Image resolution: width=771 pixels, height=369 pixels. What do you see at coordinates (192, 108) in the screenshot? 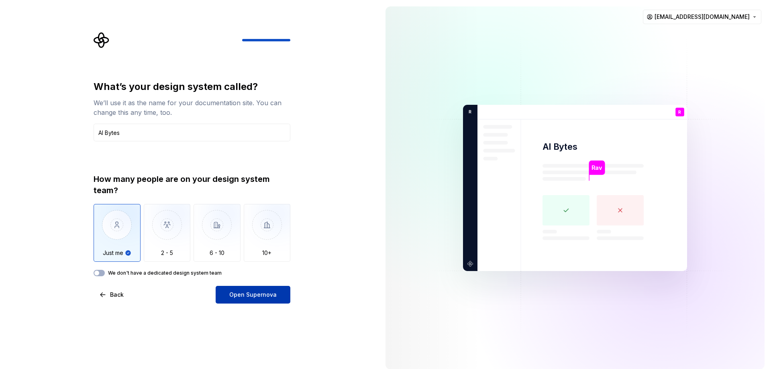
I see `div: We’ll use it as the name for your documentation site. You can change this any time, too.` at bounding box center [192, 108].